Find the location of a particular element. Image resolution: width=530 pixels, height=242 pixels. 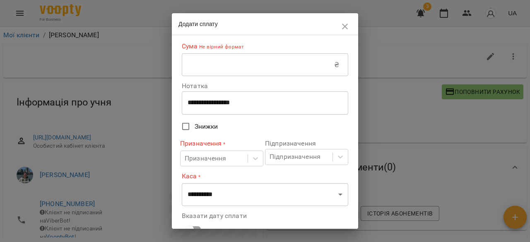

span: Додати сплату is located at coordinates (198, 24).